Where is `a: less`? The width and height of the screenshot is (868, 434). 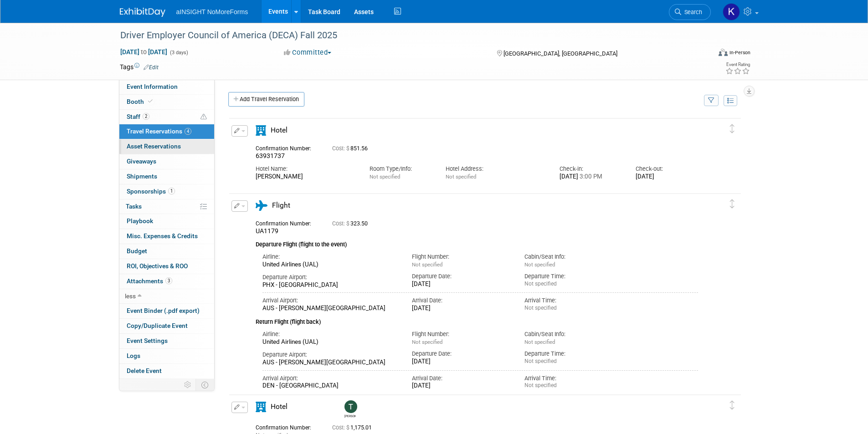 a: less is located at coordinates (167, 296).